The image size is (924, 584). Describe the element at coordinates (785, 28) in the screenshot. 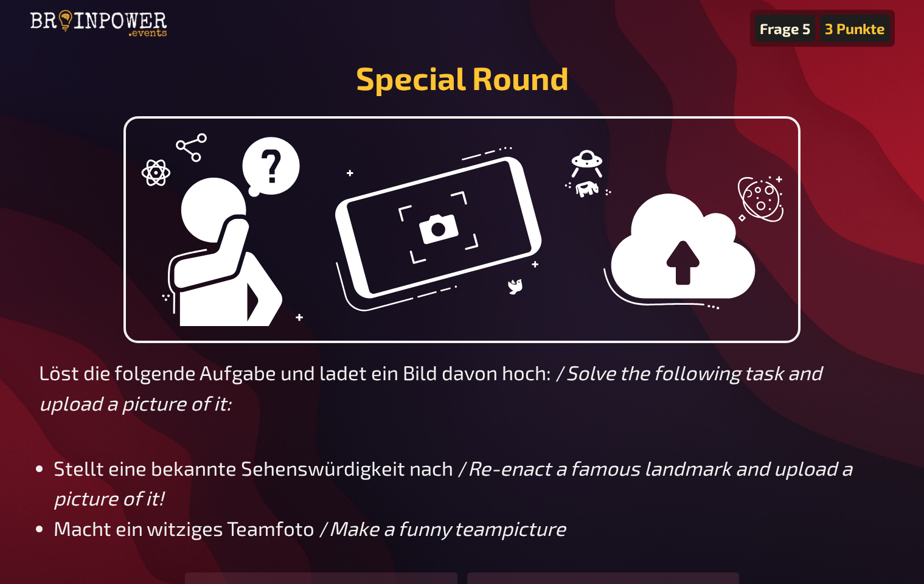

I see `div: Frage 5` at that location.